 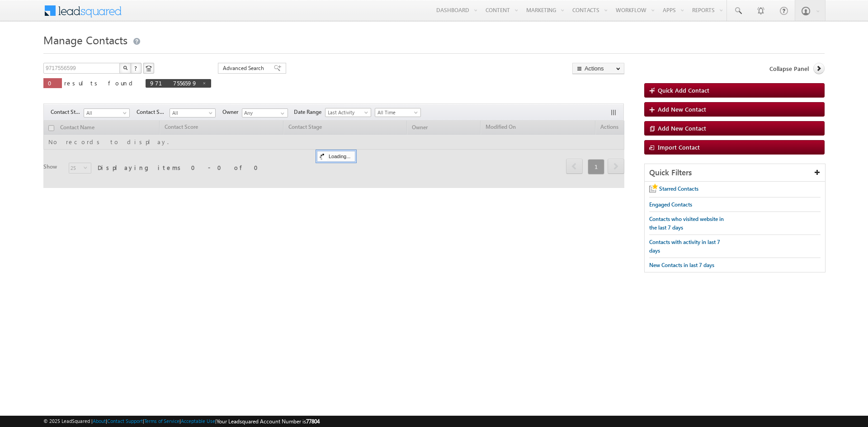 What do you see at coordinates (174, 83) in the screenshot?
I see `span: 9717556599` at bounding box center [174, 83].